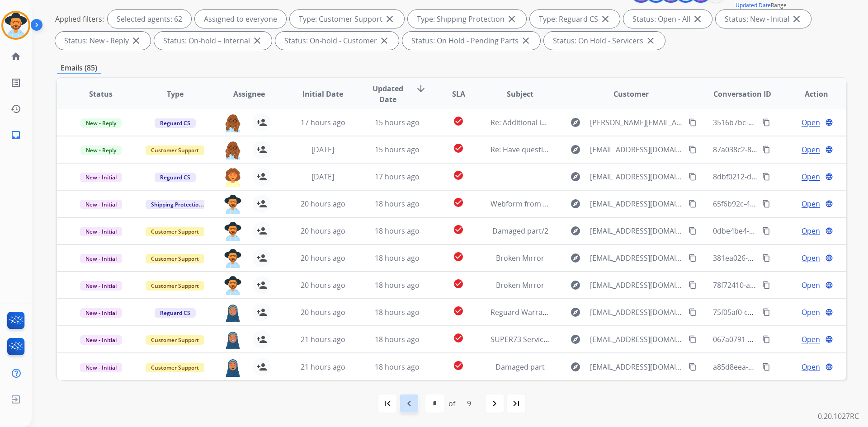  Describe the element at coordinates (397, 177) in the screenshot. I see `span: 17 hours ago` at that location.